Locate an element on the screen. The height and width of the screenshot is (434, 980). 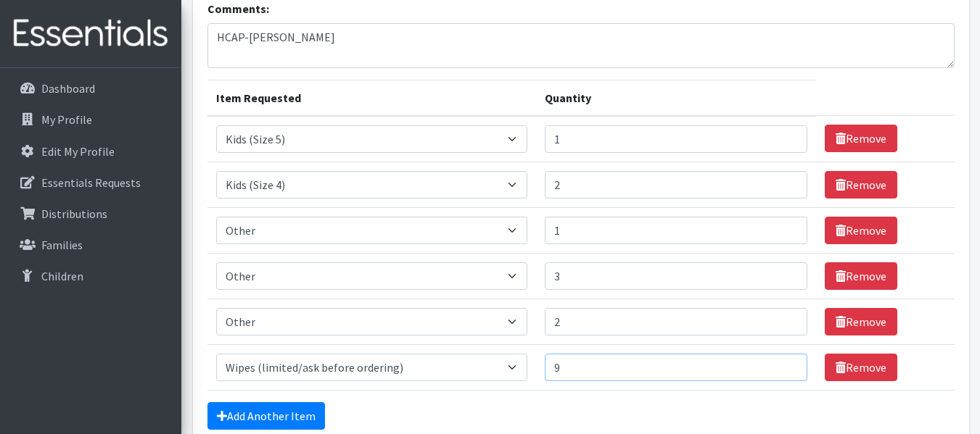
p: Distributions is located at coordinates (74, 214).